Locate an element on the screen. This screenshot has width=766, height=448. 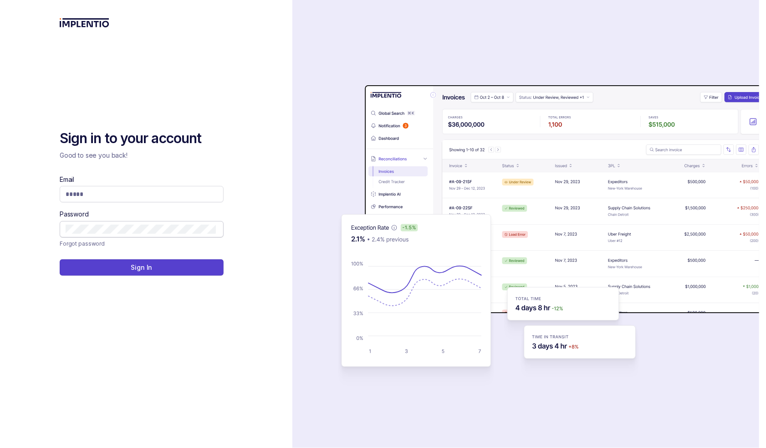
label: Password is located at coordinates (74, 214).